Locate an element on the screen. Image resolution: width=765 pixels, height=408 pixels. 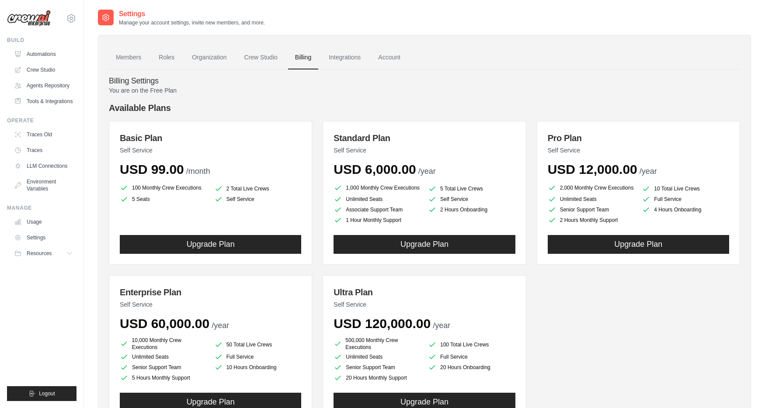
h3: Ultra Plan is located at coordinates (424, 293).